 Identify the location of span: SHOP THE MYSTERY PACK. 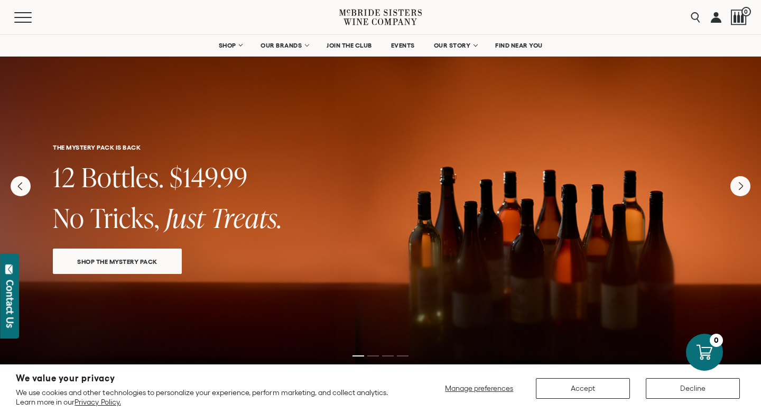
(117, 261).